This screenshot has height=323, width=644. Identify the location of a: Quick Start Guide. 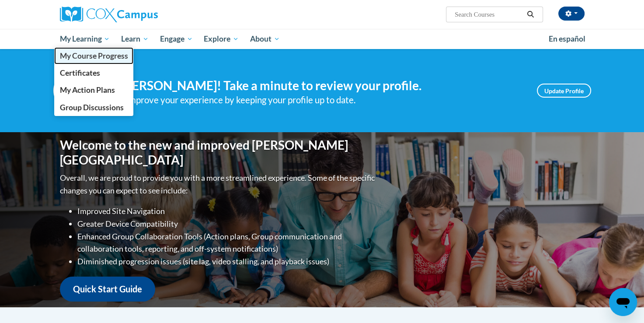
(108, 289).